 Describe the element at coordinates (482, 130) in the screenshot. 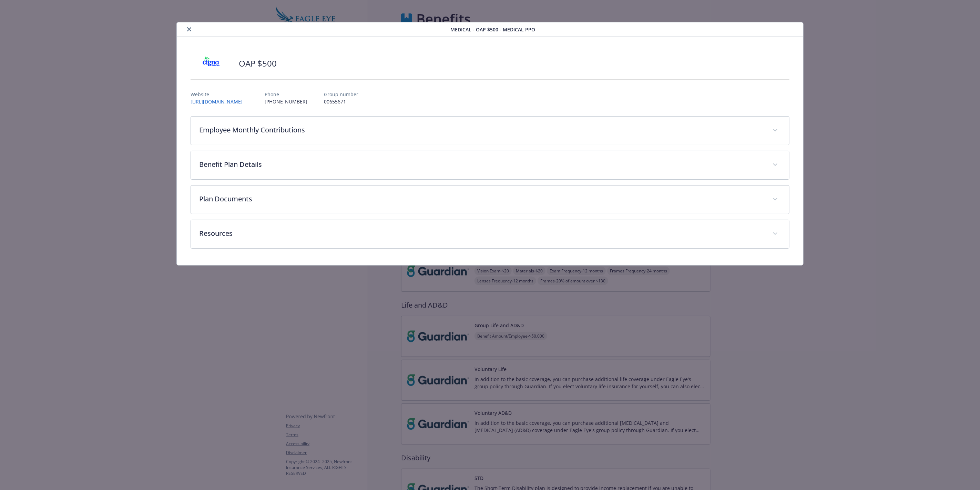

I see `p: Employee Monthly Contributions` at that location.